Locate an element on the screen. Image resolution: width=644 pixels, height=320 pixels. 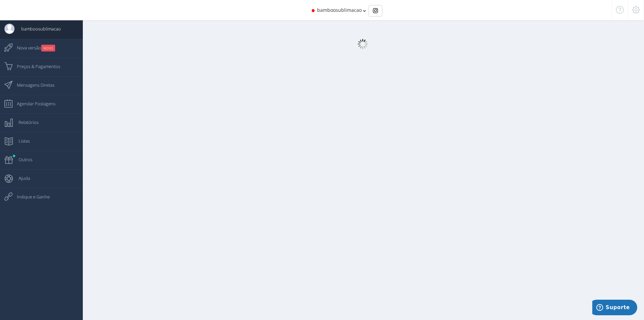
span: Outros is located at coordinates (22, 159).